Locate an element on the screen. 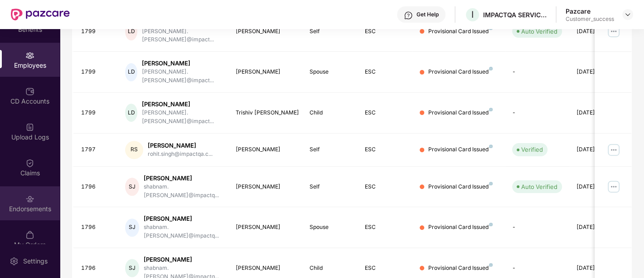 Image resolution: width=644 pixels, height=278 pixels. div: Get Help is located at coordinates (427, 15).